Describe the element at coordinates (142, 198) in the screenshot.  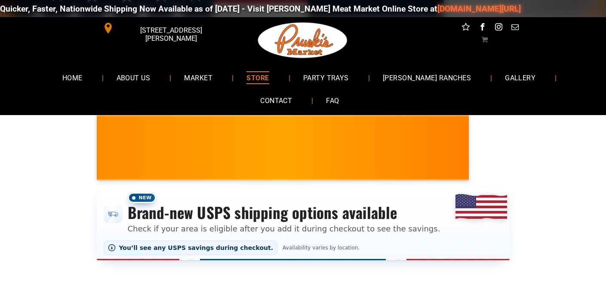
I see `span: New` at that location.